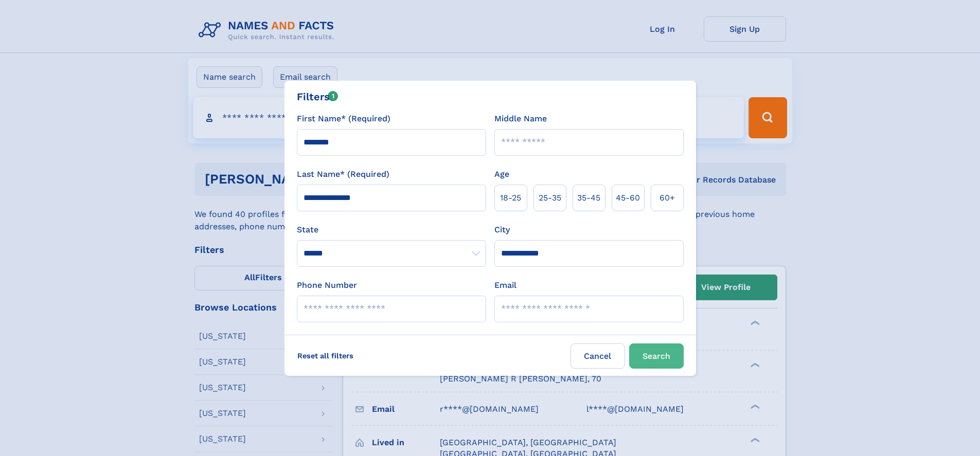  I want to click on label: State, so click(392, 230).